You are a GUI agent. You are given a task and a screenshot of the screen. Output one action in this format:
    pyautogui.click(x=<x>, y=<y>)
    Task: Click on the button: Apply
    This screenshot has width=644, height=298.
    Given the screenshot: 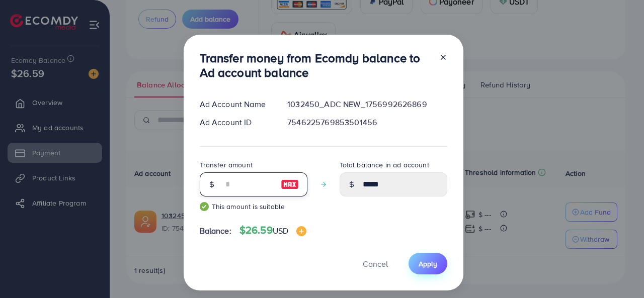 What is the action you would take?
    pyautogui.click(x=427, y=263)
    